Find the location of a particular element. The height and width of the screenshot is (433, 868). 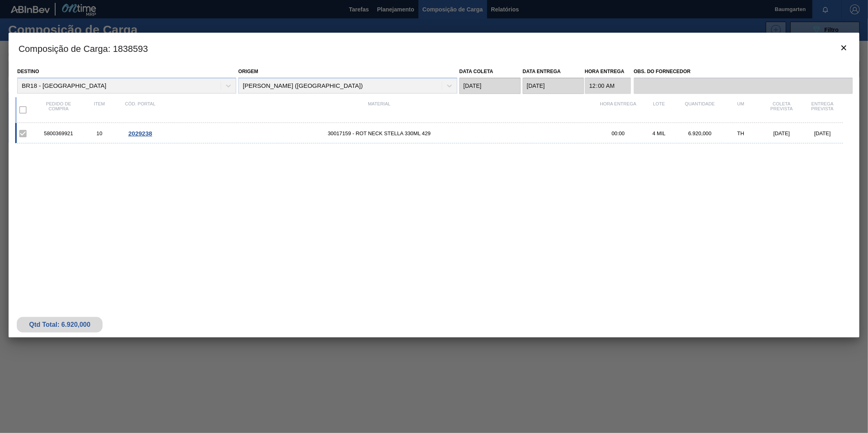

div: Entrega Prevista is located at coordinates (823, 110).